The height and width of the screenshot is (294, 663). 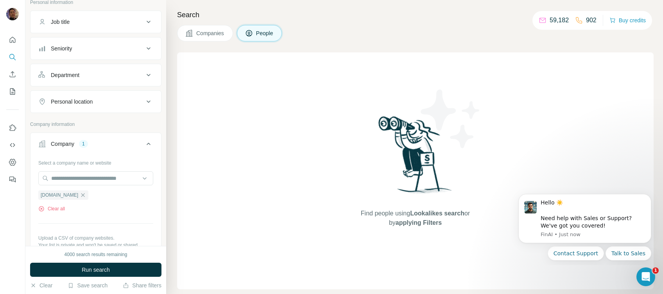 What do you see at coordinates (13, 14) in the screenshot?
I see `img: Avatar` at bounding box center [13, 14].